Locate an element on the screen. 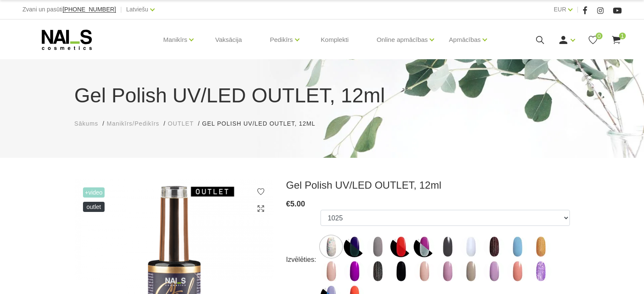 The width and height of the screenshot is (644, 294). a: Vaksācija is located at coordinates (228, 40).